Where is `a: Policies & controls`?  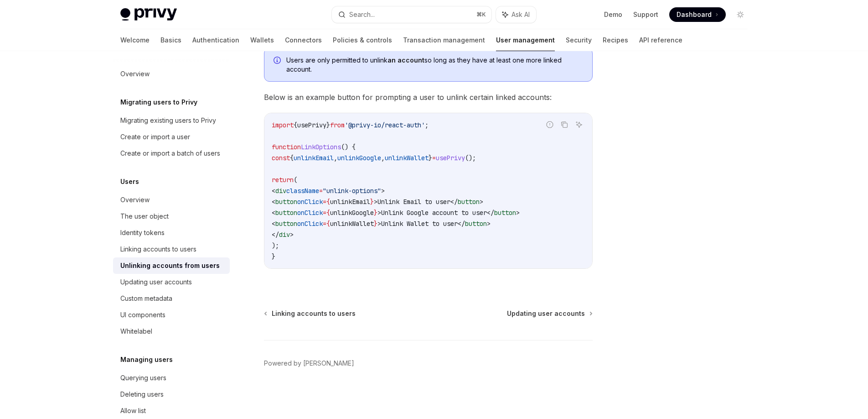 a: Policies & controls is located at coordinates (363, 40).